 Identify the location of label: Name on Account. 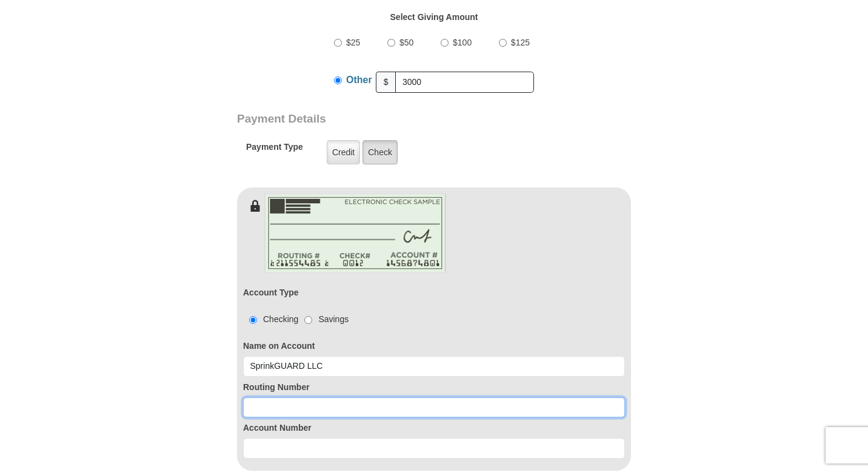
(434, 346).